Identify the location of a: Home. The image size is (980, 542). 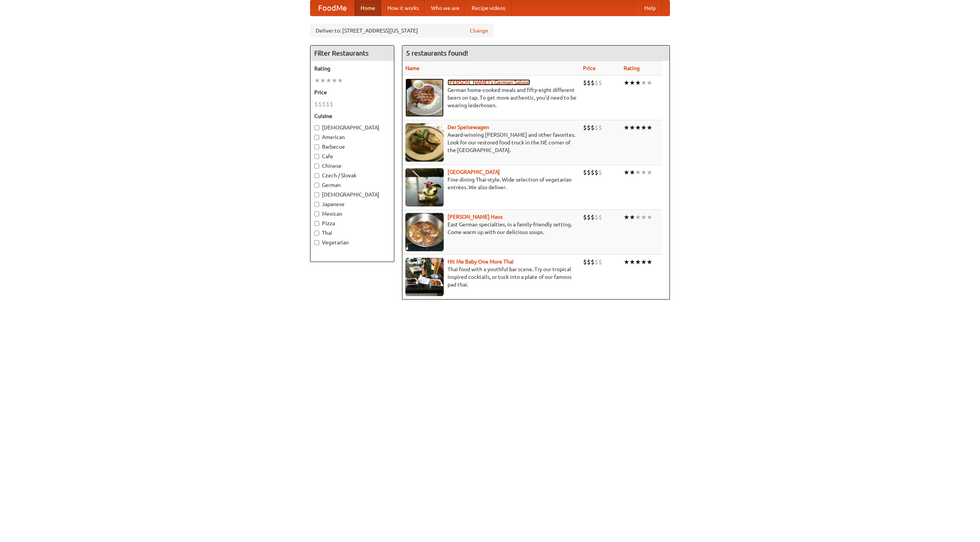
(368, 8).